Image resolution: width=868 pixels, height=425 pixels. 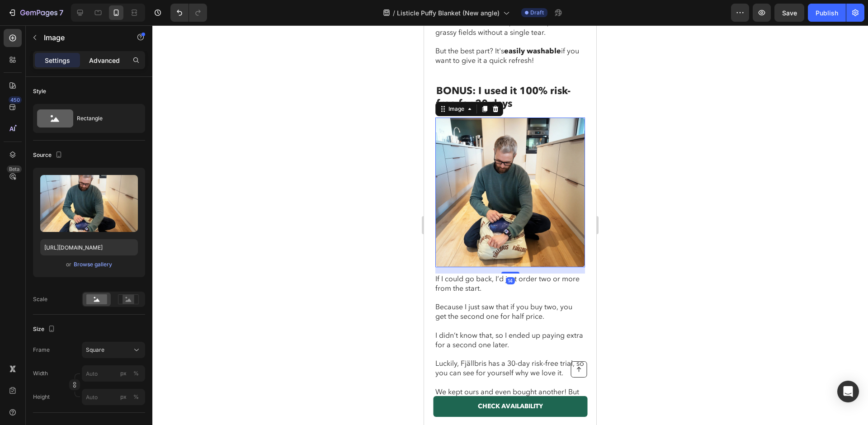 What do you see at coordinates (45, 330) in the screenshot?
I see `div: Size` at bounding box center [45, 330].